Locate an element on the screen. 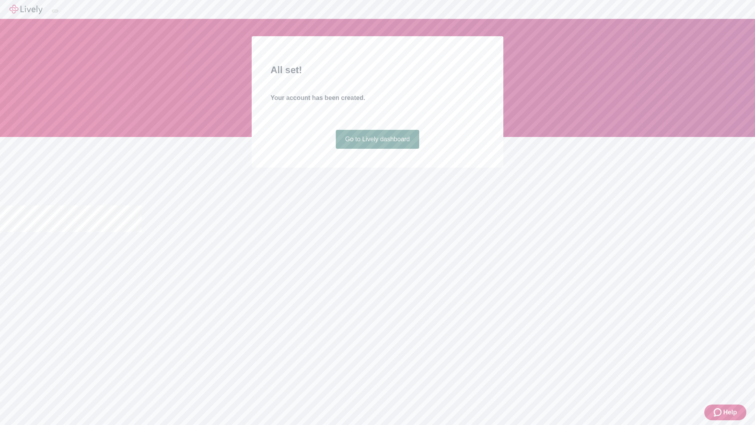 The image size is (755, 425). img: Lively is located at coordinates (26, 9).